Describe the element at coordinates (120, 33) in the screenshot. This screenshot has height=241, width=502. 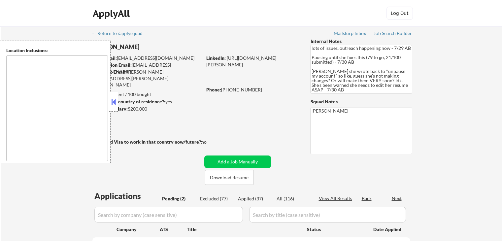
I see `div: ← Return to /applysquad` at that location.